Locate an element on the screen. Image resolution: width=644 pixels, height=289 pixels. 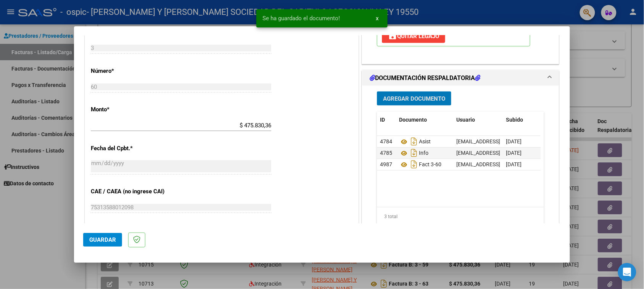
p: Número is located at coordinates (130, 71).